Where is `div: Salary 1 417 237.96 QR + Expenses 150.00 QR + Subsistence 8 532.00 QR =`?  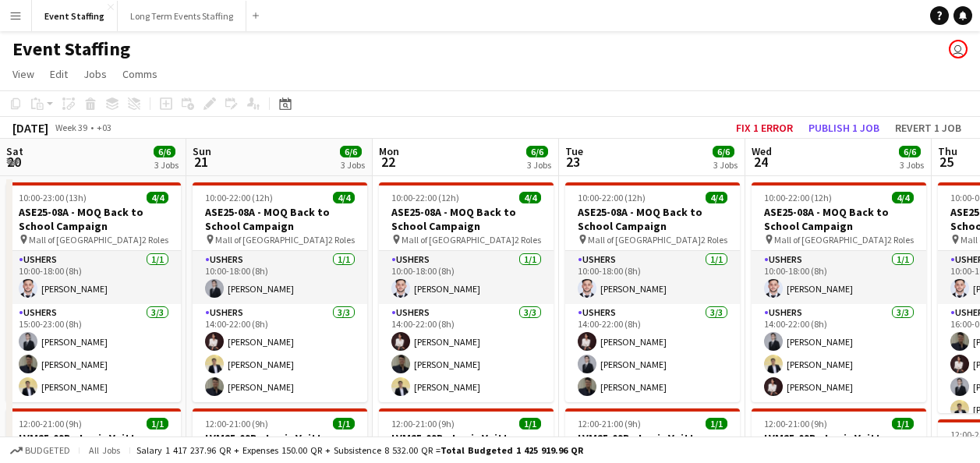
div: Salary 1 417 237.96 QR + Expenses 150.00 QR + Subsistence 8 532.00 QR = is located at coordinates (359, 450).